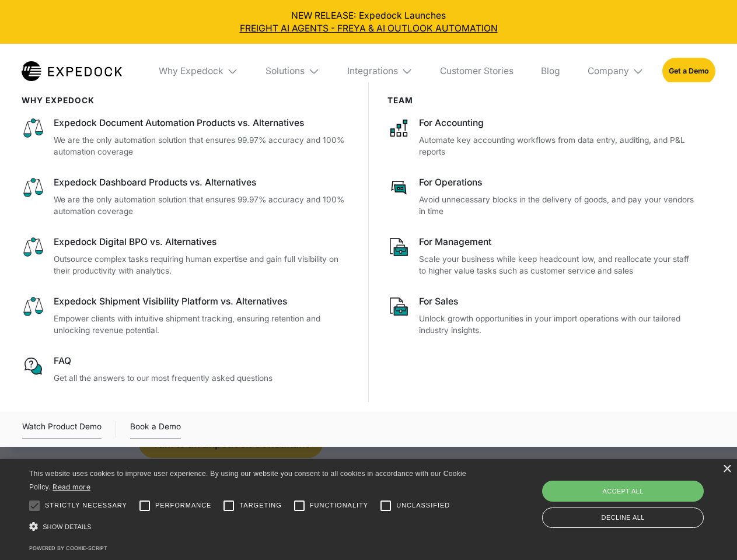 The width and height of the screenshot is (737, 560). What do you see at coordinates (476, 71) in the screenshot?
I see `a: Customer Stories` at bounding box center [476, 71].